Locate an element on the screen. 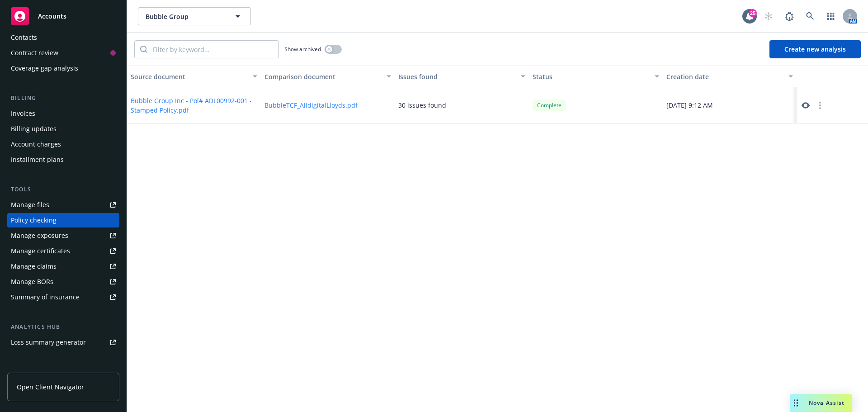 The height and width of the screenshot is (412, 868). a: Installment plans is located at coordinates (64, 160).